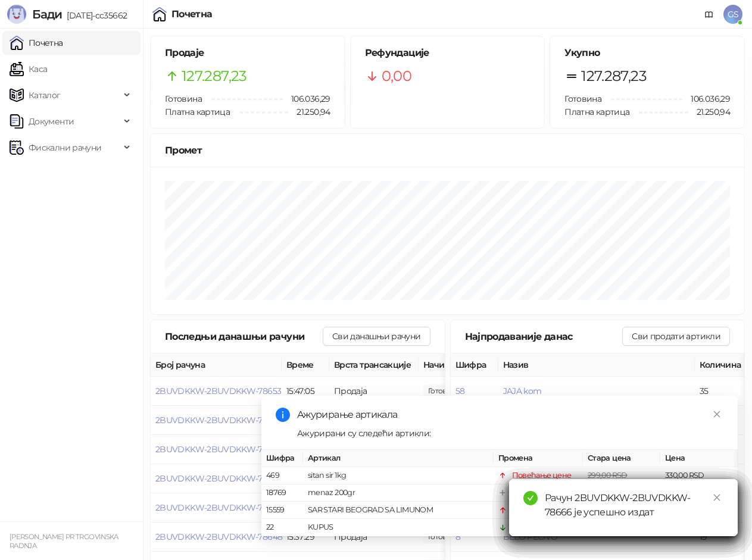 This screenshot has width=752, height=560. What do you see at coordinates (45, 96) in the screenshot?
I see `span: Каталог` at bounding box center [45, 96].